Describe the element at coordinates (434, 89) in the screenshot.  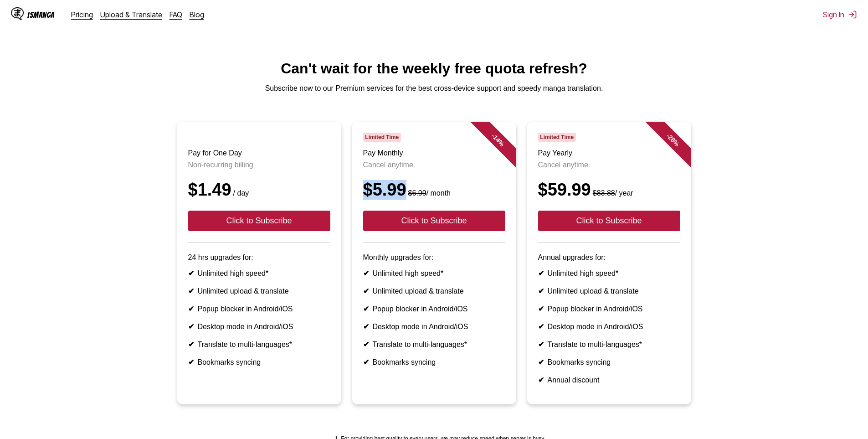
I see `p: Subscribe now to our Premium services for the best cross-device support and speedy manga translat...` at that location.